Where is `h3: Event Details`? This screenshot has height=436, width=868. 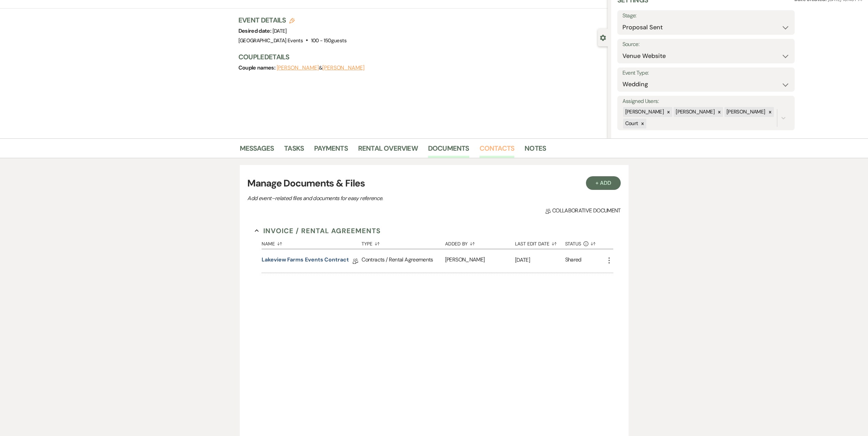
h3: Event Details is located at coordinates (292, 20).